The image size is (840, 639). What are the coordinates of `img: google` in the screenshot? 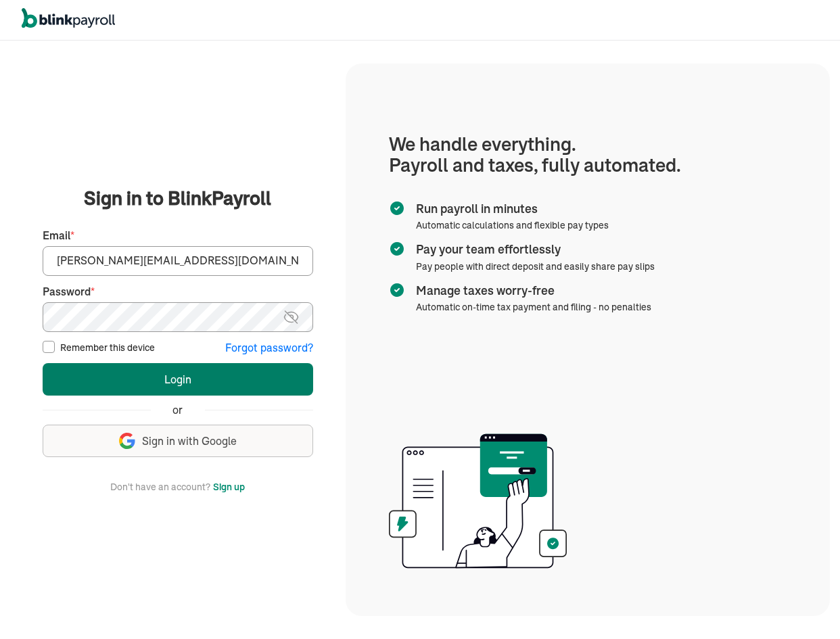 It's located at (127, 441).